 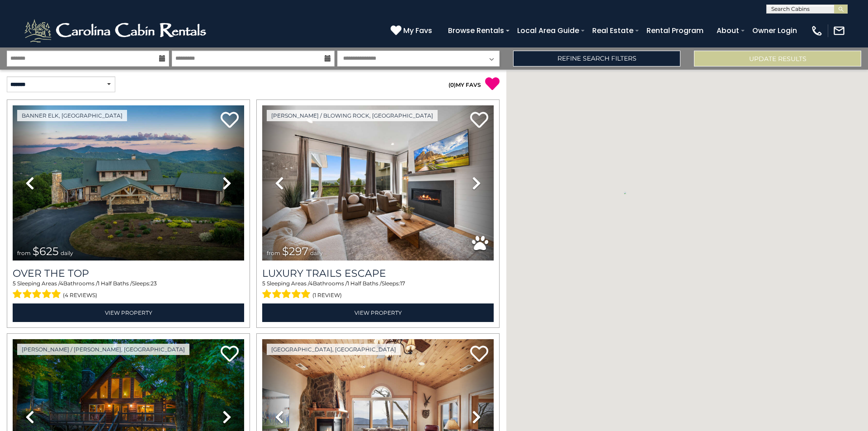 What do you see at coordinates (46, 251) in the screenshot?
I see `span: $625` at bounding box center [46, 251].